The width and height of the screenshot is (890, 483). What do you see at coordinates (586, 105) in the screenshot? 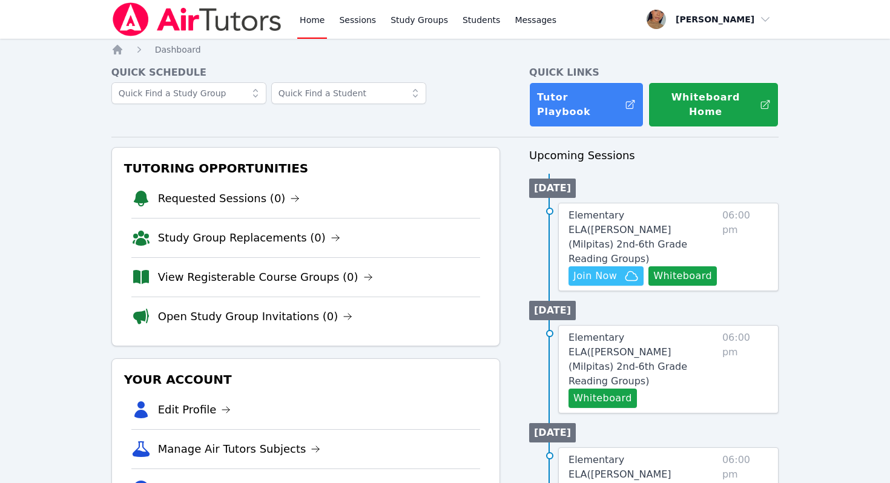
I see `a: Tutor Playbook` at bounding box center [586, 105].